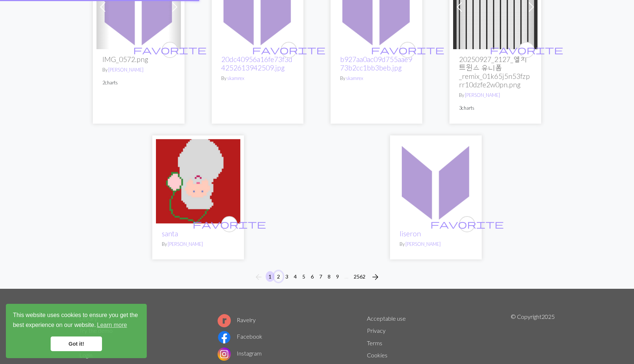 This screenshot has height=364, width=634. Describe the element at coordinates (224, 321) in the screenshot. I see `img: Ravelry logo` at that location.